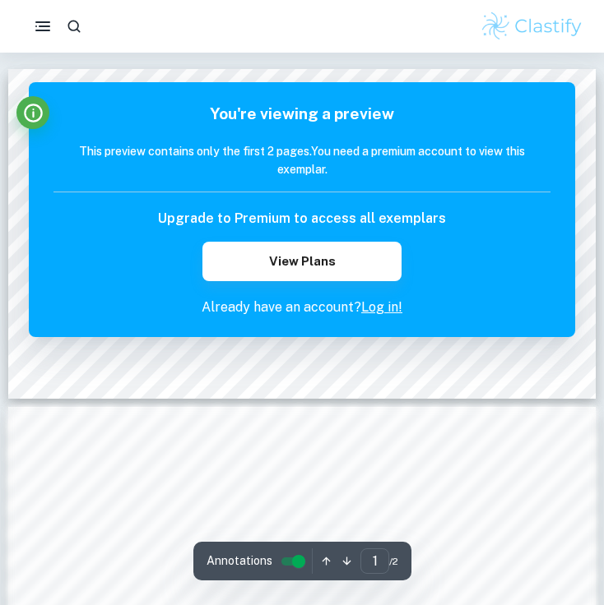 This screenshot has width=604, height=605. I want to click on a: Clastify logo, so click(531, 26).